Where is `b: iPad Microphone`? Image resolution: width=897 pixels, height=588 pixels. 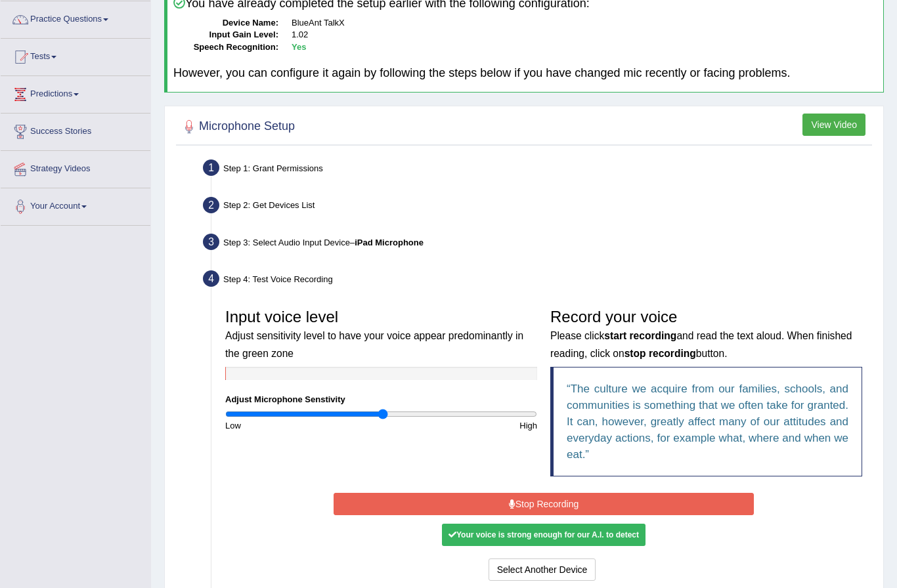
b: iPad Microphone is located at coordinates (389, 242).